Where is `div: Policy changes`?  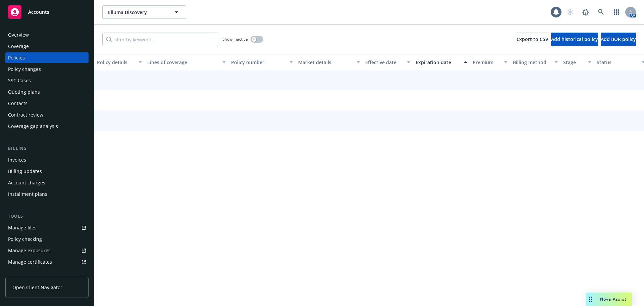
div: Policy changes is located at coordinates (24, 69).